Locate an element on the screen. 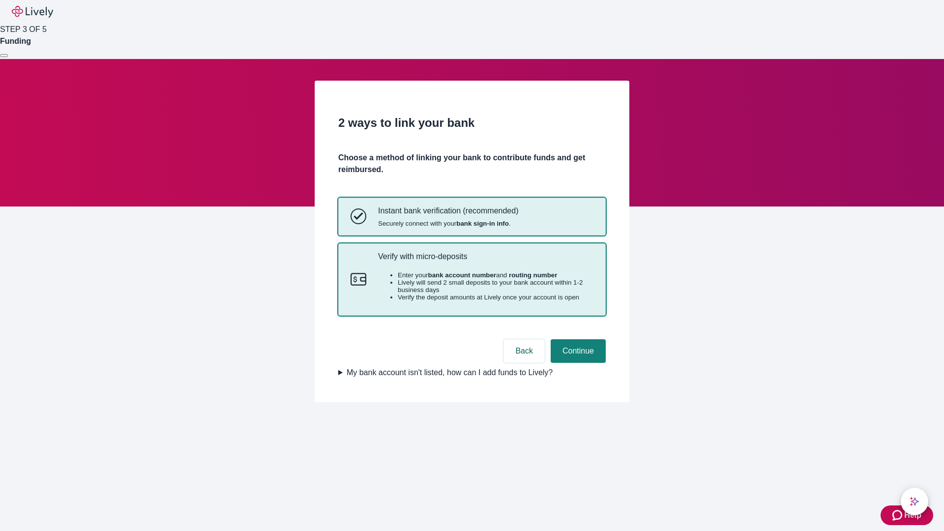 This screenshot has width=944, height=531. span: Help is located at coordinates (913, 516).